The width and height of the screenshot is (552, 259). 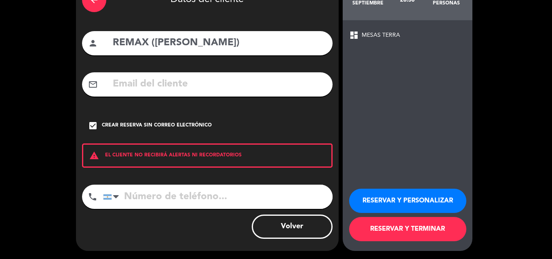 What do you see at coordinates (157, 126) in the screenshot?
I see `div: Crear reserva sin correo electrónico` at bounding box center [157, 126].